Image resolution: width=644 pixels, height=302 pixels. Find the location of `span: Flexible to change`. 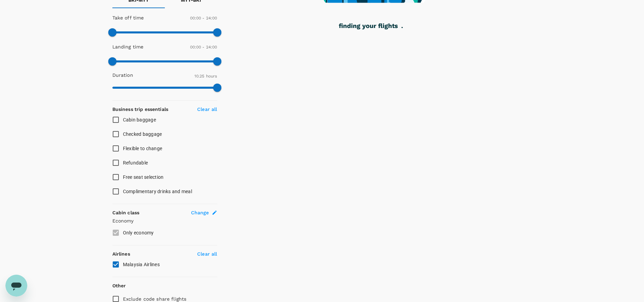

span: Flexible to change is located at coordinates (142, 148).